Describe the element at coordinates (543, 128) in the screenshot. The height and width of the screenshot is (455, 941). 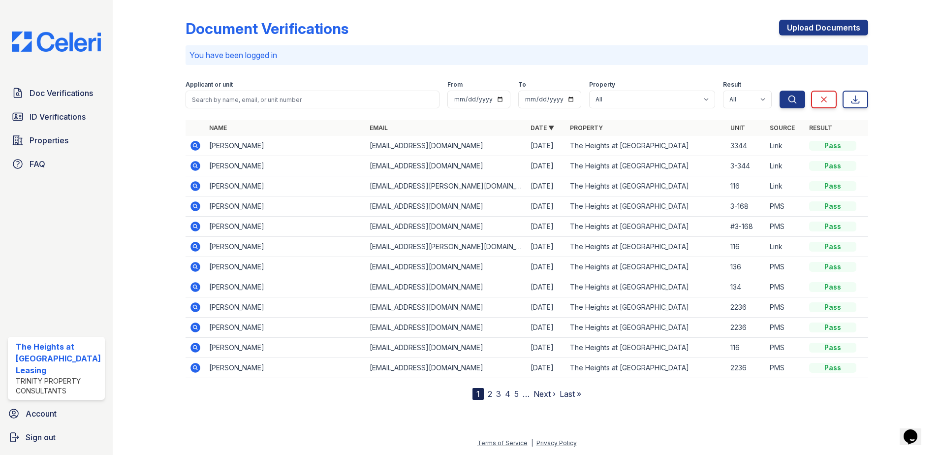
I see `a: Date ▼` at that location.